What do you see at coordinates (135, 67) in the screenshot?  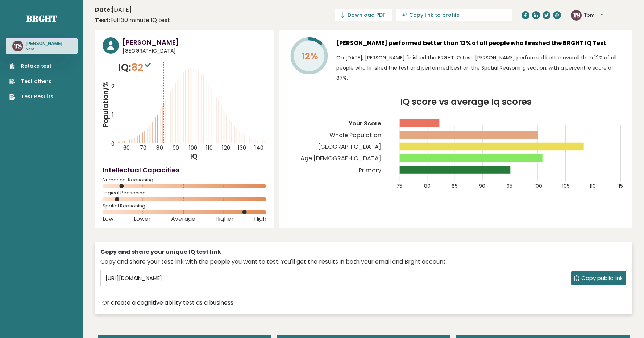 I see `p: IQ:` at bounding box center [135, 67].